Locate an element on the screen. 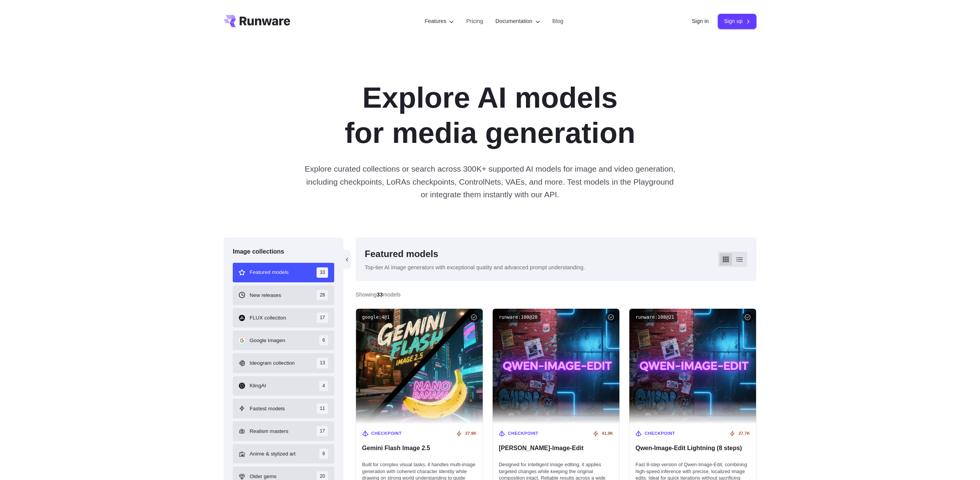  span: 13 is located at coordinates (322, 363).